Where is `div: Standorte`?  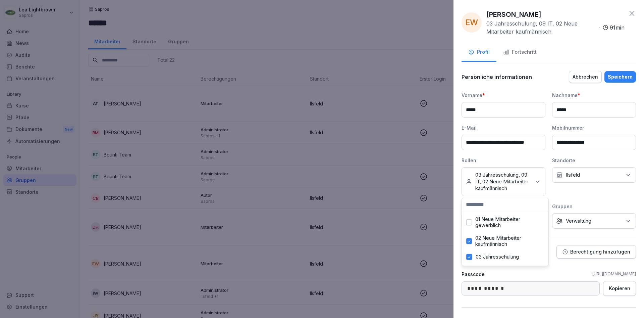
div: Standorte is located at coordinates (594, 160).